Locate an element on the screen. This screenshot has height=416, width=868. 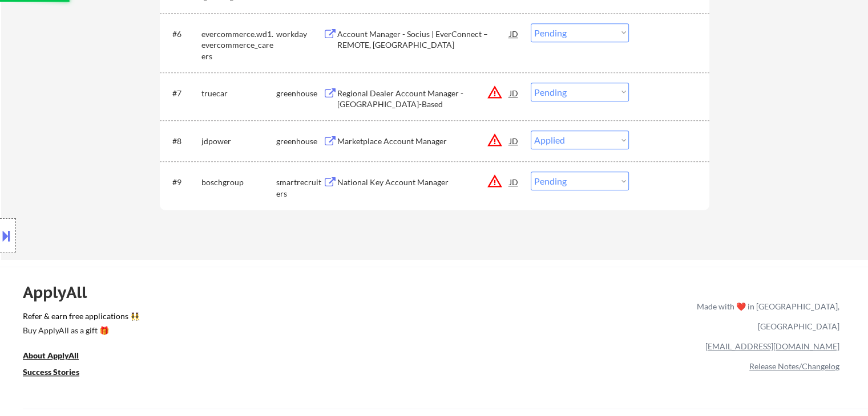
div: National Key Account Manager is located at coordinates (424, 182).